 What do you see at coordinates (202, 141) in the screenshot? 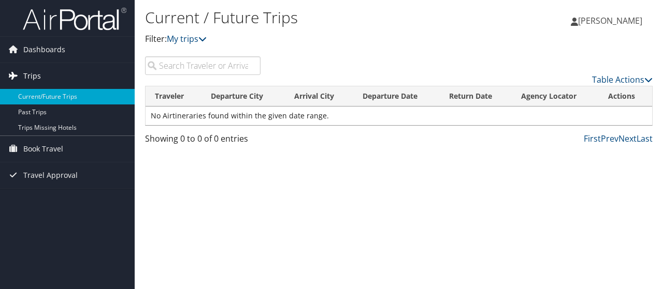
I see `div: Showing 0 to 0 of 0 entries` at bounding box center [202, 141].